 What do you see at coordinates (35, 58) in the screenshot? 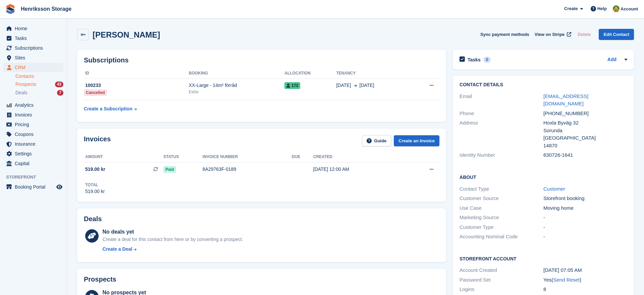
I see `span: Sites` at bounding box center [35, 58].